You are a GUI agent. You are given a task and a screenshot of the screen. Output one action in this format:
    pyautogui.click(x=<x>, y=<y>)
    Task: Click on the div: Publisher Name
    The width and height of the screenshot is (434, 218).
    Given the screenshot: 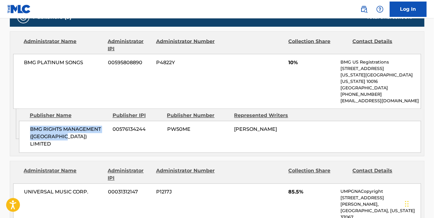 What is the action you would take?
    pyautogui.click(x=69, y=116)
    